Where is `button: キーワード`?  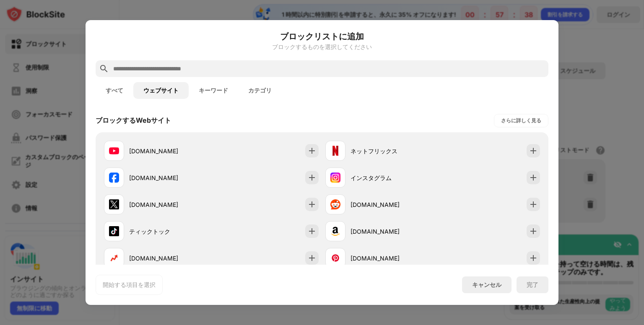 button: キーワード is located at coordinates (213, 91).